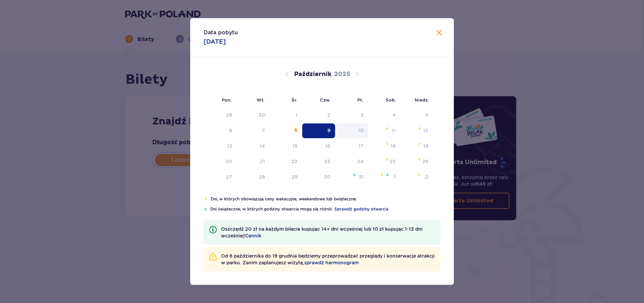 Image resolution: width=644 pixels, height=303 pixels. I want to click on div: 9, so click(329, 130).